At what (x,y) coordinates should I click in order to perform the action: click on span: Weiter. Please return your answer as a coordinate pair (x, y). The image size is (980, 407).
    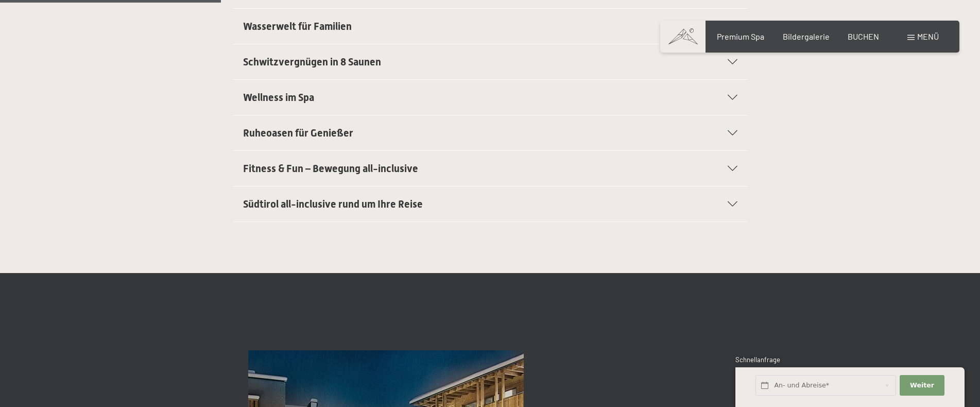
    Looking at the image, I should click on (922, 385).